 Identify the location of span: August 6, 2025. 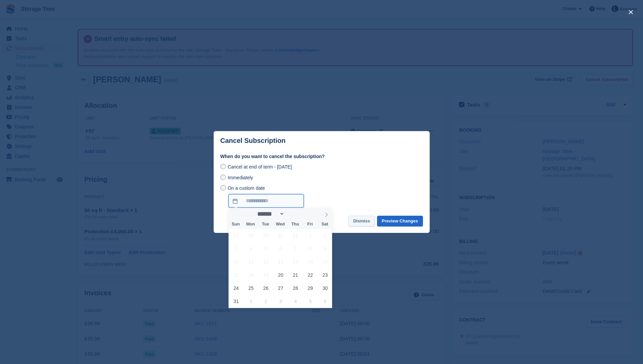
(281, 249).